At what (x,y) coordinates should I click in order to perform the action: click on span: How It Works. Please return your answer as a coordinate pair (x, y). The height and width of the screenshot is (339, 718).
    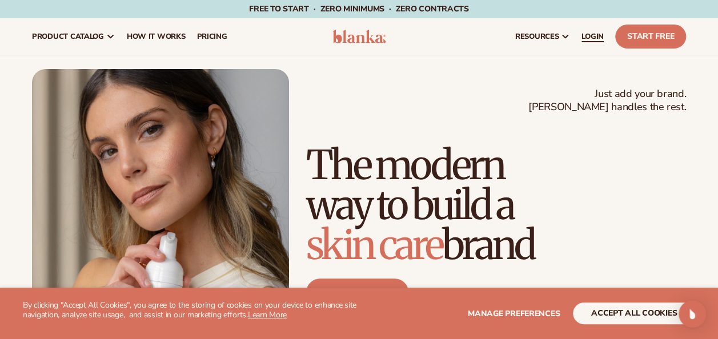
    Looking at the image, I should click on (156, 37).